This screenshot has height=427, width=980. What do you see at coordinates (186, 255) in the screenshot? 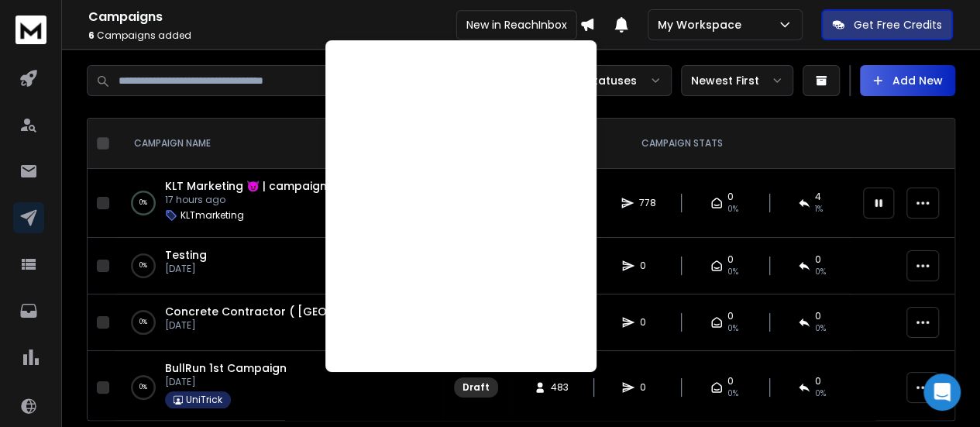
I see `a: Testing` at bounding box center [186, 255].